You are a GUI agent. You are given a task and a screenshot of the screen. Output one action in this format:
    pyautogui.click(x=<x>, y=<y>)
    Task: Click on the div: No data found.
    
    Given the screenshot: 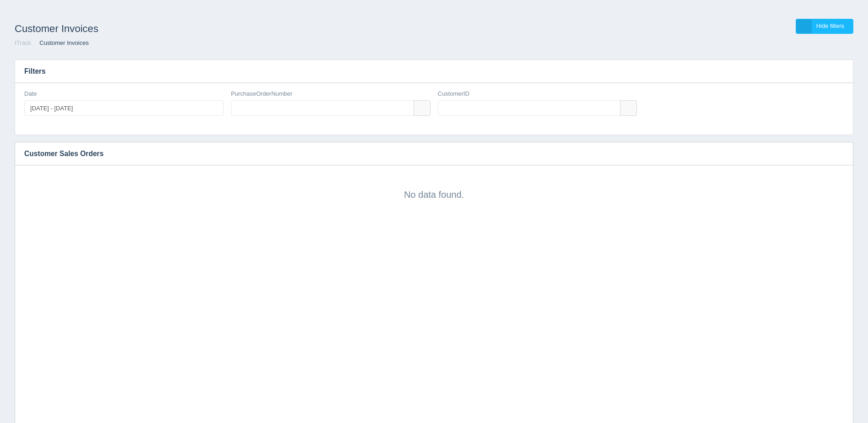 What is the action you would take?
    pyautogui.click(x=434, y=188)
    